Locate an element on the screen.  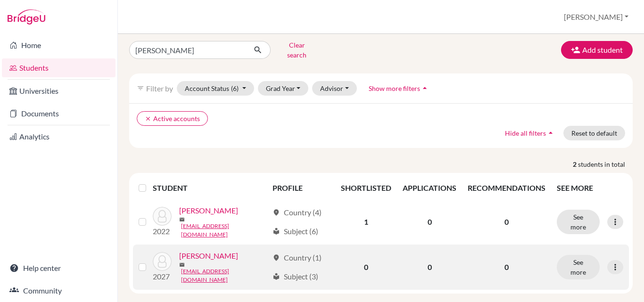
button: clearActive accounts is located at coordinates (172, 118).